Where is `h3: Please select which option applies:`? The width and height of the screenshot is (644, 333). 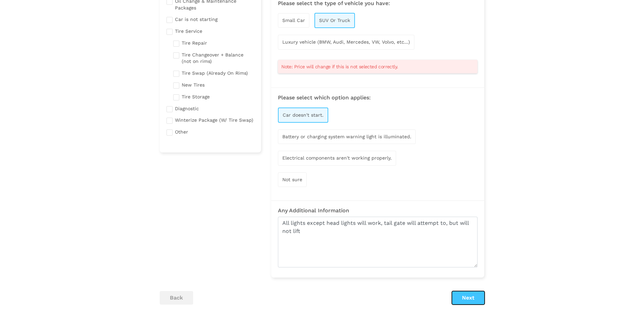 h3: Please select which option applies: is located at coordinates (377, 98).